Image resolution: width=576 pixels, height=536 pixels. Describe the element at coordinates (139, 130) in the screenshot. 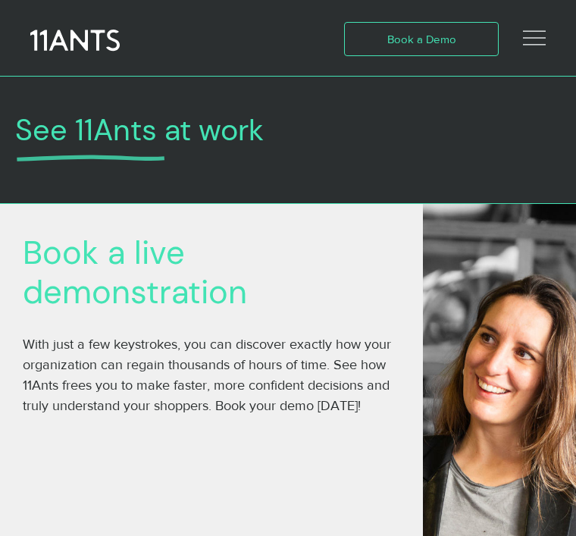

I see `span: See 11Ants at work` at that location.